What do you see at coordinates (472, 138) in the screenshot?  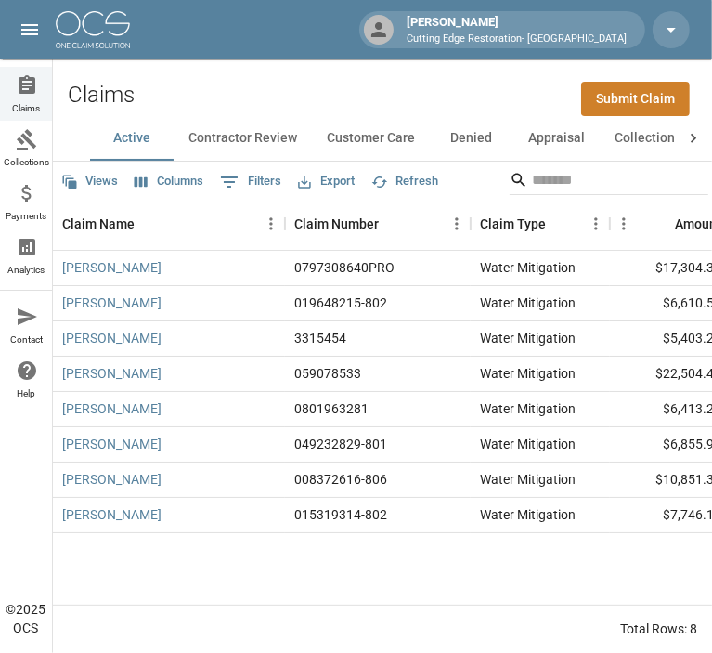 I see `button: Denied` at bounding box center [472, 138].